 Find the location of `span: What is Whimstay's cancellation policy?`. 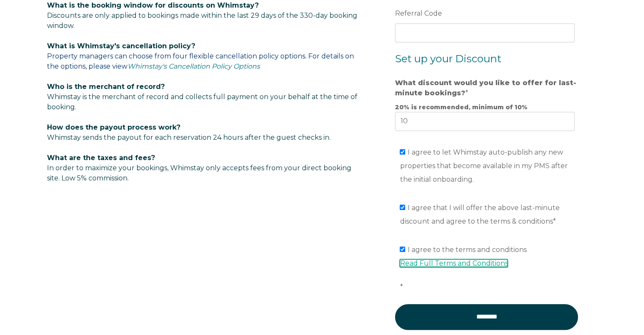

span: What is Whimstay's cancellation policy? is located at coordinates (121, 46).